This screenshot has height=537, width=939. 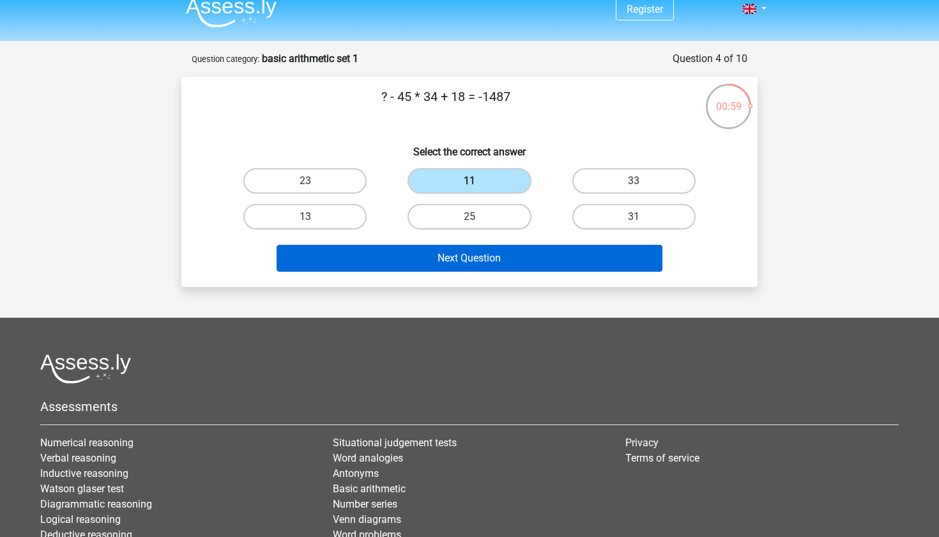 What do you see at coordinates (96, 503) in the screenshot?
I see `a: Diagrammatic reasoning` at bounding box center [96, 503].